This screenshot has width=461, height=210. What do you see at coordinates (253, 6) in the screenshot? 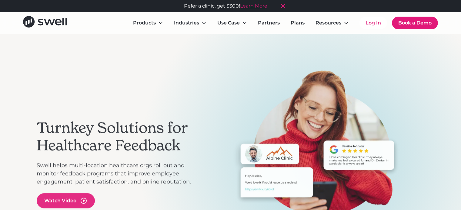
I see `a: Learn More` at bounding box center [253, 6].